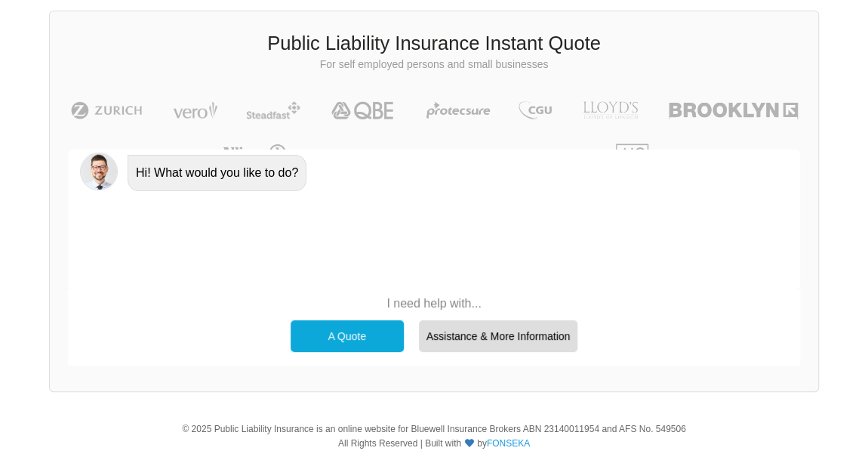  Describe the element at coordinates (499, 336) in the screenshot. I see `div: Assistance & More Information` at that location.